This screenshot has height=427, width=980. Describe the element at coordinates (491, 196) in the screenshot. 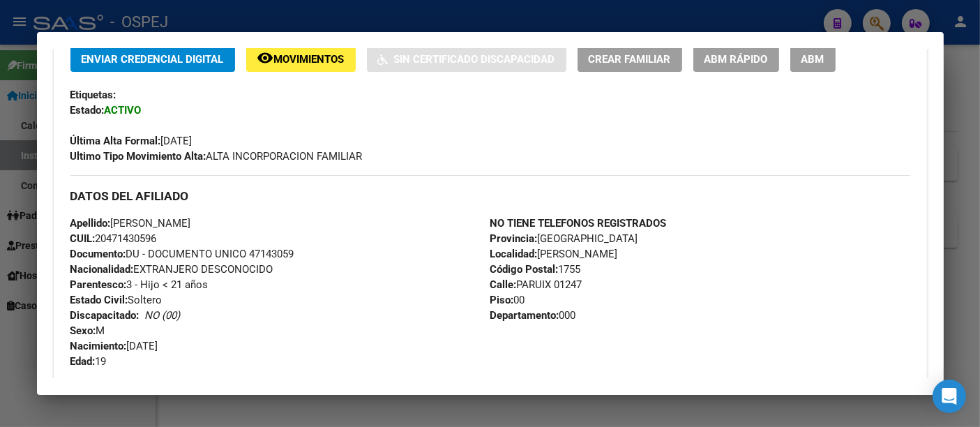

I see `h3: DATOS DEL AFILIADO` at that location.